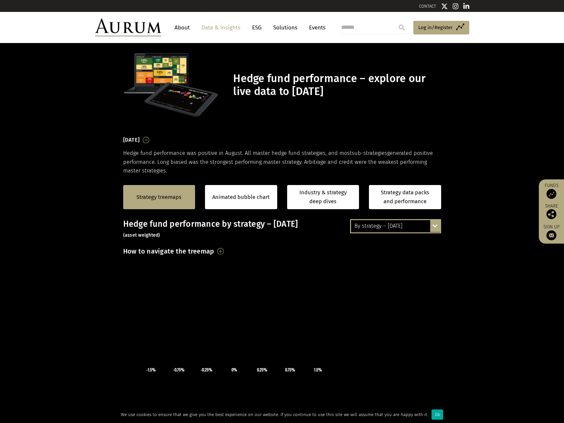 The width and height of the screenshot is (564, 423). What do you see at coordinates (435, 27) in the screenshot?
I see `span: Log in/Register` at bounding box center [435, 27].